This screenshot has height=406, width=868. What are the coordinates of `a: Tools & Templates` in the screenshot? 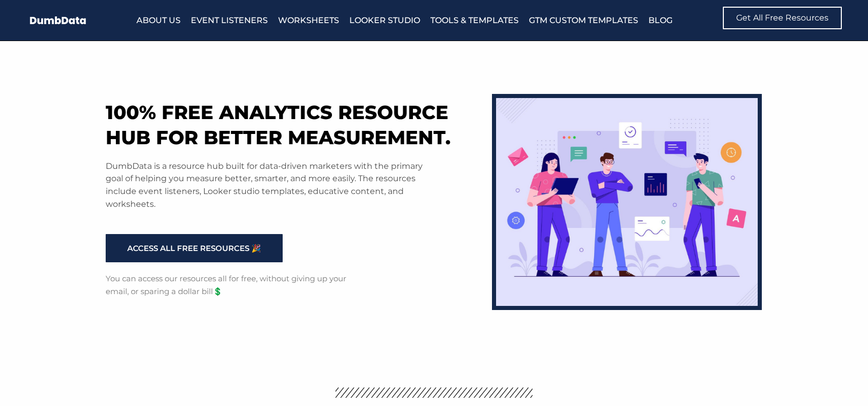 It's located at (475, 20).